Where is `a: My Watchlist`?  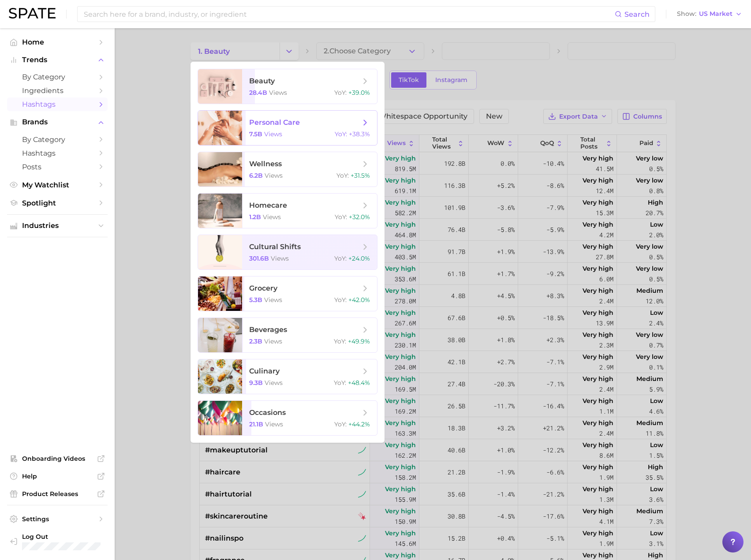
a: My Watchlist is located at coordinates (57, 185).